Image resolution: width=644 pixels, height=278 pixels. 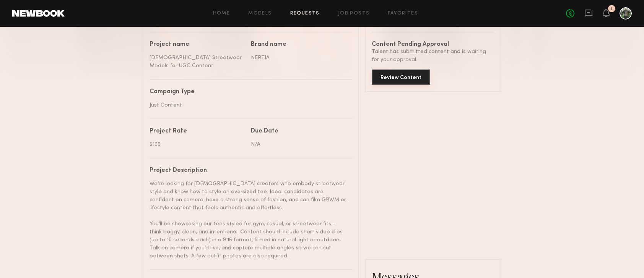 I want to click on div: 1, so click(x=611, y=9).